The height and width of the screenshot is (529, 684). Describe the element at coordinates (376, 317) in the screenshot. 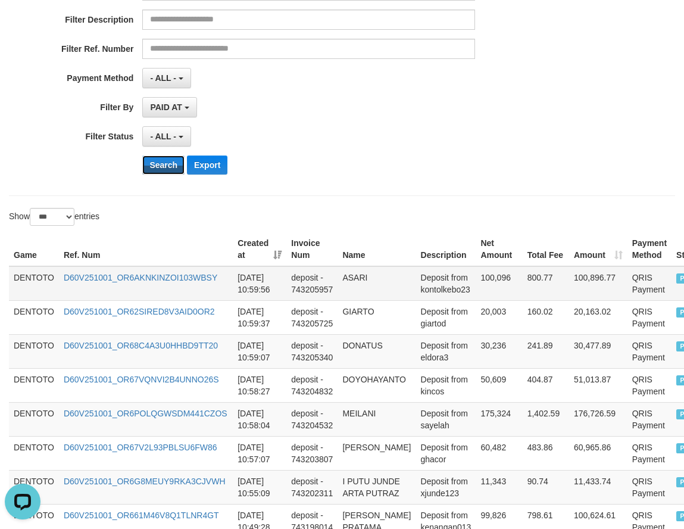

I see `td: GIARTO` at that location.